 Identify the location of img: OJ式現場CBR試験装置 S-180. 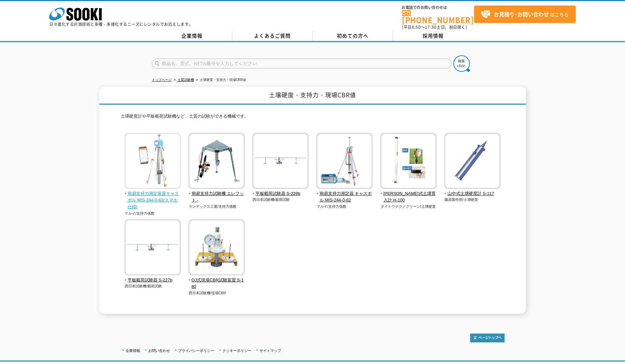
(216, 248).